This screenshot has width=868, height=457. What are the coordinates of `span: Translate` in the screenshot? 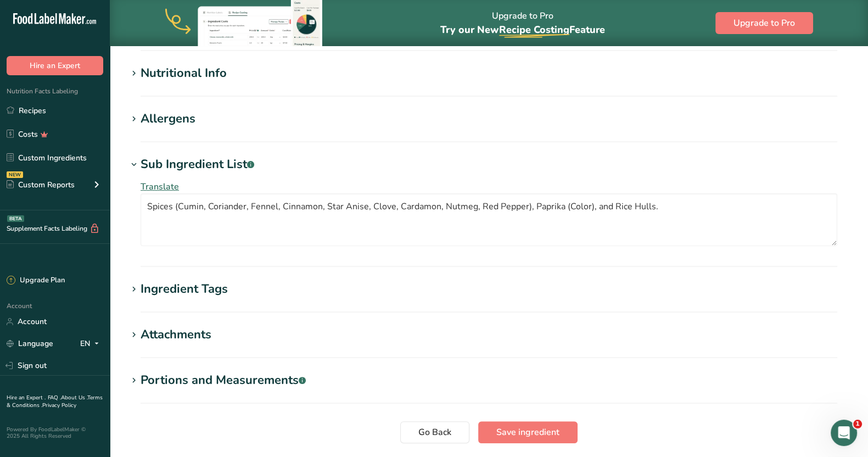 It's located at (160, 187).